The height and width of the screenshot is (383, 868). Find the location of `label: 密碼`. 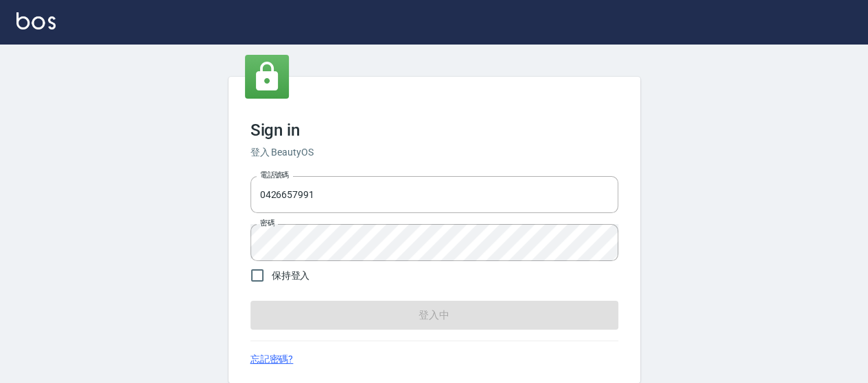

label: 密碼 is located at coordinates (267, 223).